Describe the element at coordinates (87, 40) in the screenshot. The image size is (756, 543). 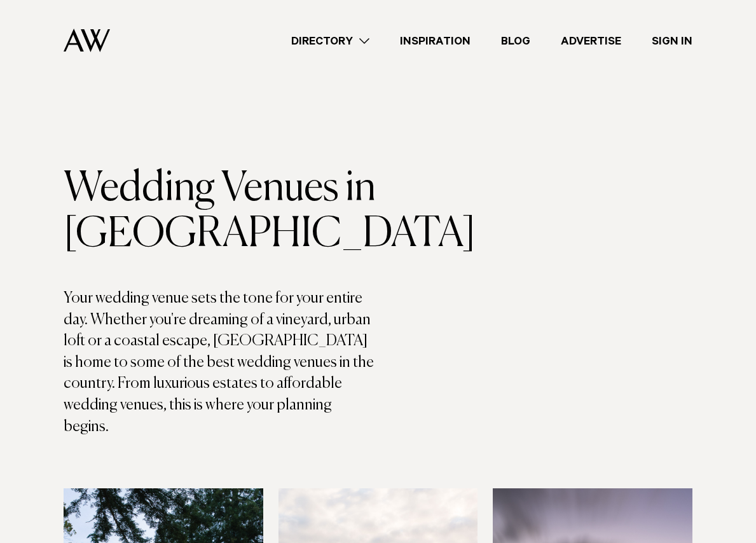
I see `img: Auckland Weddings Logo` at that location.